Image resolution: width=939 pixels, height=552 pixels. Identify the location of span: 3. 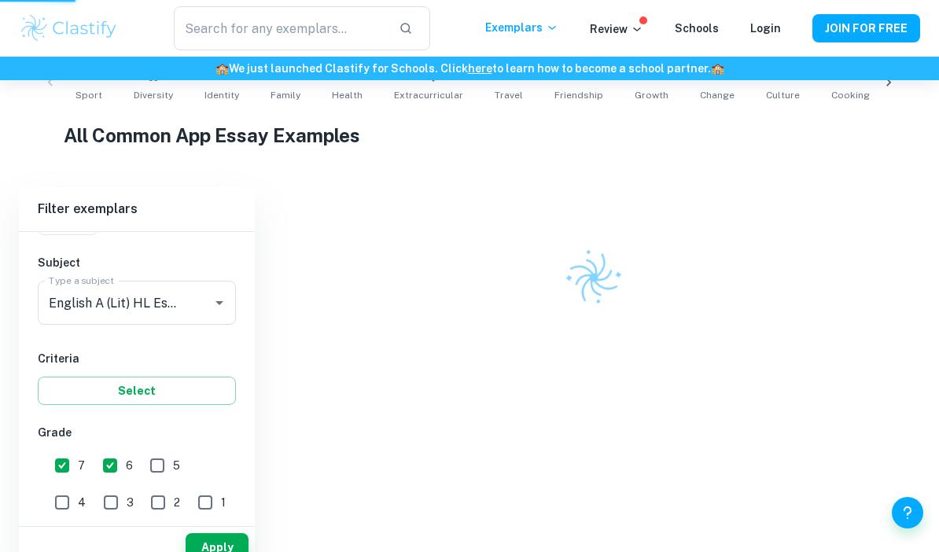
(130, 503).